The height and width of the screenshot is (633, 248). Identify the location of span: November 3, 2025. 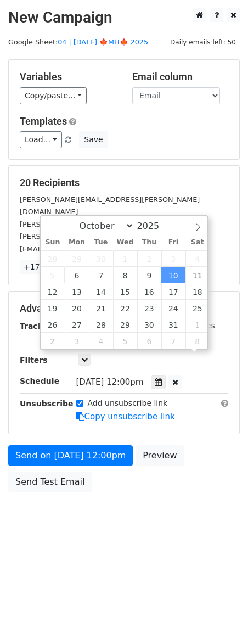
(77, 341).